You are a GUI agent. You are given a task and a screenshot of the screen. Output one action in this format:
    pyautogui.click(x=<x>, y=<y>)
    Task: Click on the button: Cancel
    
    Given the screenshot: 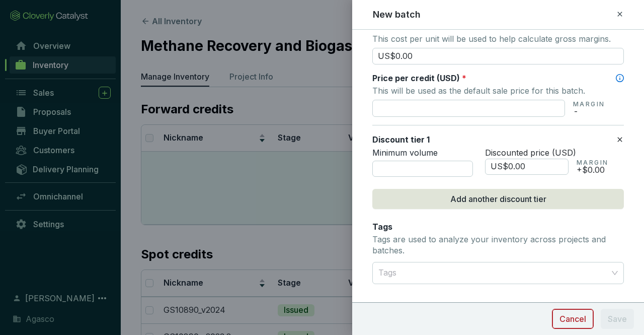 What is the action you would take?
    pyautogui.click(x=573, y=319)
    